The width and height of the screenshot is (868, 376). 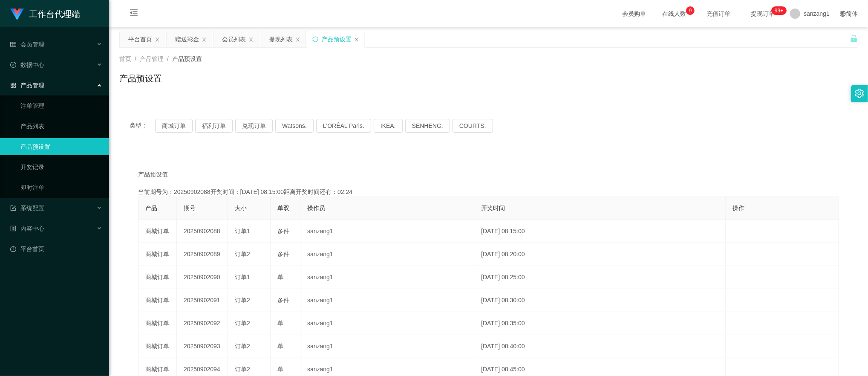 What do you see at coordinates (493, 208) in the screenshot?
I see `span: 开奖时间` at bounding box center [493, 208].